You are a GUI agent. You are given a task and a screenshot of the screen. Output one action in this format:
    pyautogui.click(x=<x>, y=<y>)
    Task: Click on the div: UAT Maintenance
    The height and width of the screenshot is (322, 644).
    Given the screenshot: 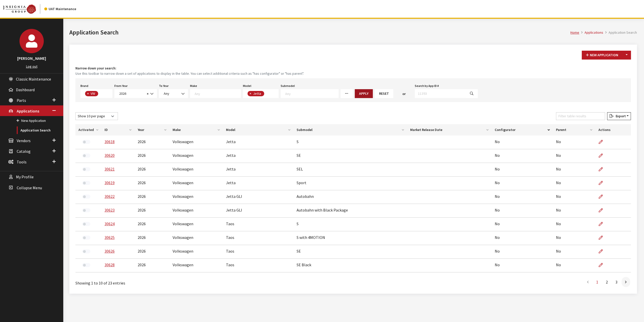 What is the action you would take?
    pyautogui.click(x=60, y=9)
    